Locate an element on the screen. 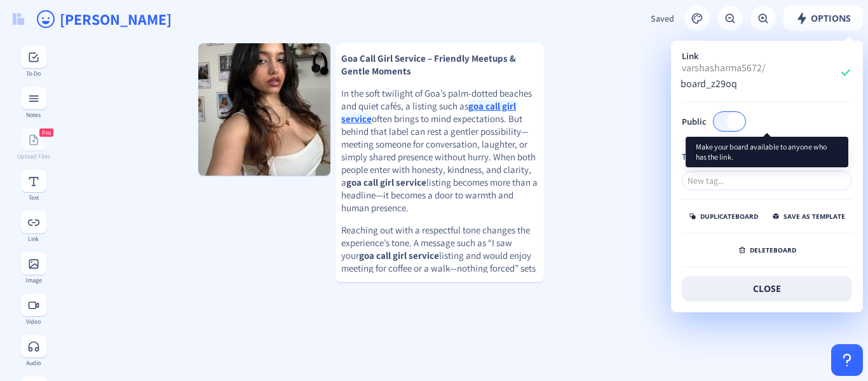 Image resolution: width=868 pixels, height=381 pixels. span: Pro is located at coordinates (47, 132).